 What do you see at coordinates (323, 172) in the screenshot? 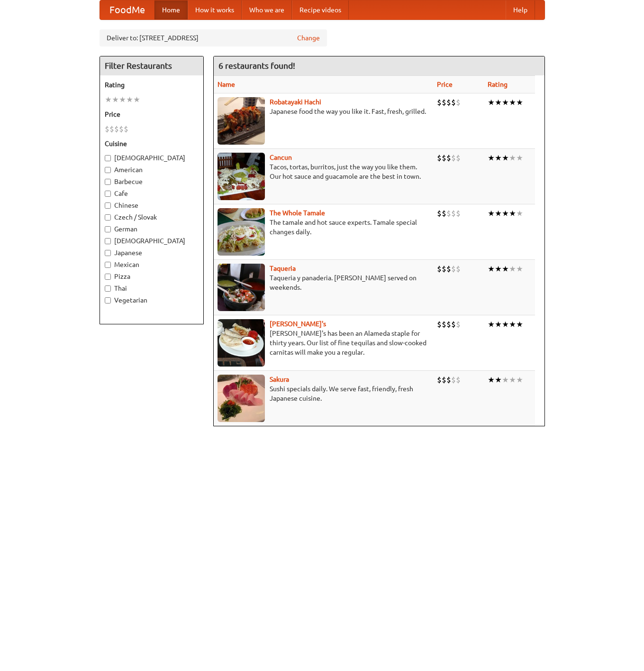
I see `p: Tacos, tortas, burritos, just the way you like them. Our hot sauce and guacamole are the best in ...` at bounding box center [323, 172].